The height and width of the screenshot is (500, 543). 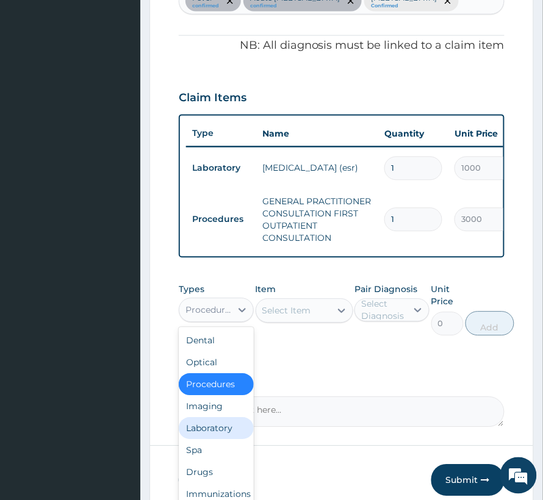 What do you see at coordinates (120, 215) in the screenshot?
I see `span: We're online!` at bounding box center [120, 215].